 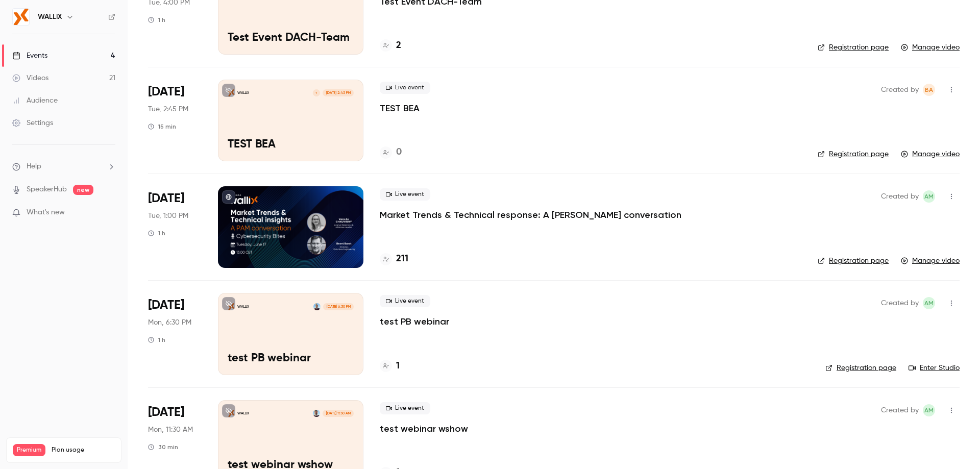 I want to click on span: What's new, so click(x=45, y=212).